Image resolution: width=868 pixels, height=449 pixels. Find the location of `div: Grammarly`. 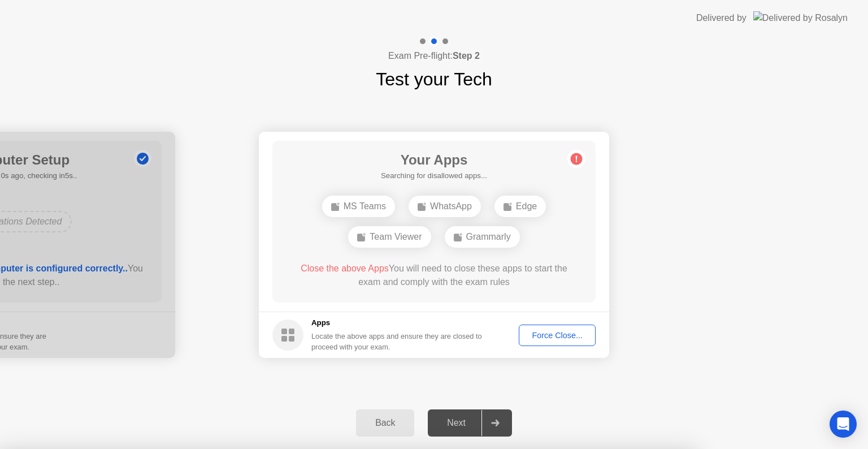

div: Grammarly is located at coordinates (482, 237).